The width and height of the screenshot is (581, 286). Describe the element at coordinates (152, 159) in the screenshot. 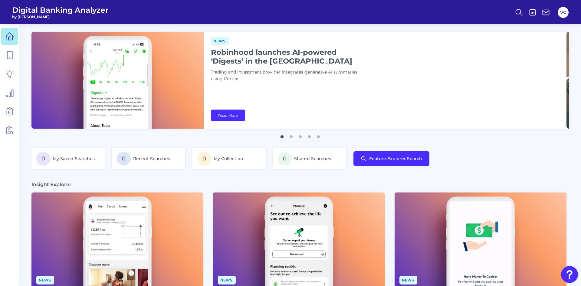

I see `span: Recent Searches` at that location.